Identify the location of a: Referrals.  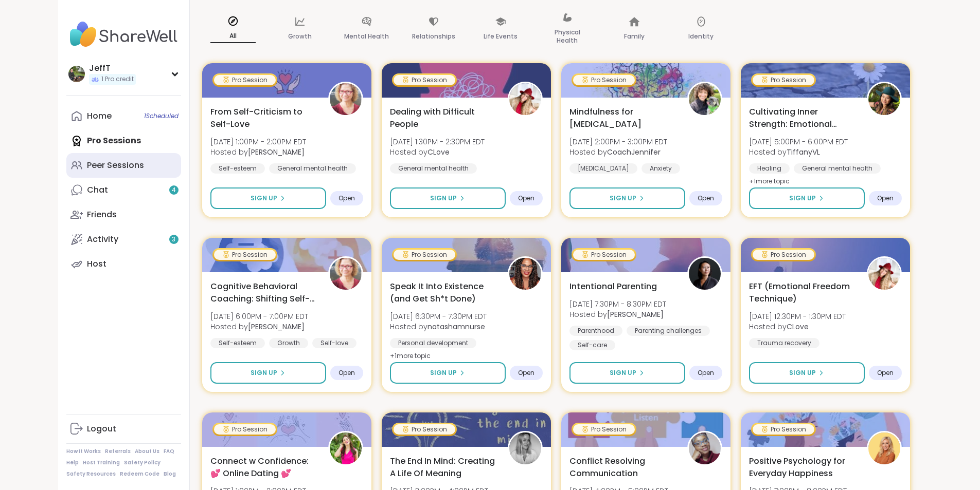
(118, 452).